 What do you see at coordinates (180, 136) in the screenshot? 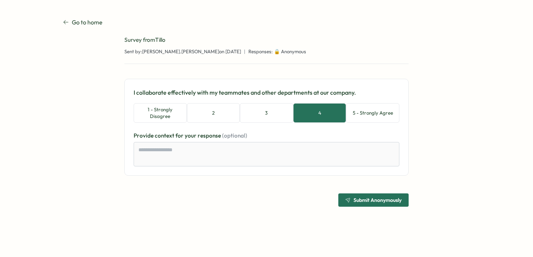
I see `span: for` at bounding box center [180, 136].